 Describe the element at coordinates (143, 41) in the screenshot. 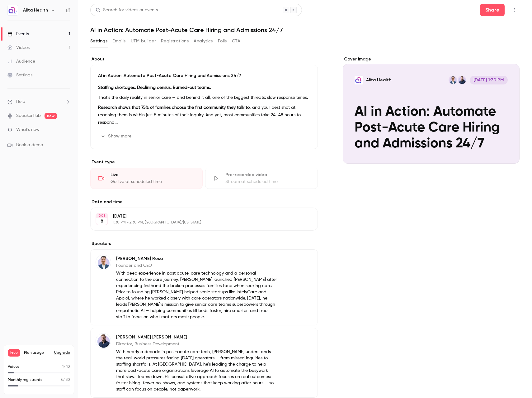

I see `button: UTM builder` at that location.